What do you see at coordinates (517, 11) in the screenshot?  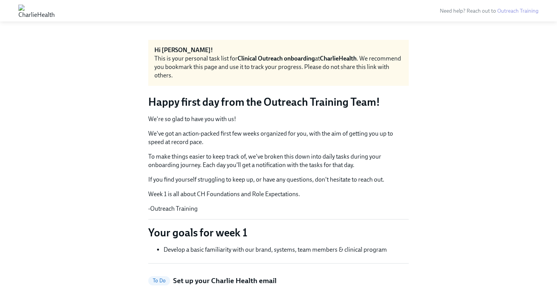 I see `a: Outreach Training` at bounding box center [517, 11].